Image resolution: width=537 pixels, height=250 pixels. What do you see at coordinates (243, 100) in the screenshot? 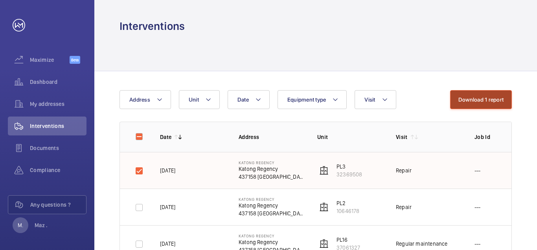
I see `span: Date` at bounding box center [243, 100].